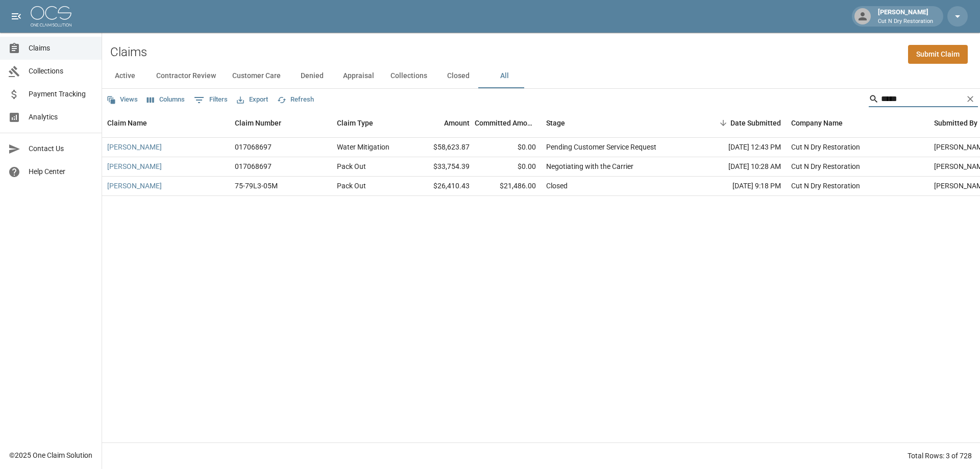 This screenshot has width=980, height=469. I want to click on button: Active, so click(125, 76).